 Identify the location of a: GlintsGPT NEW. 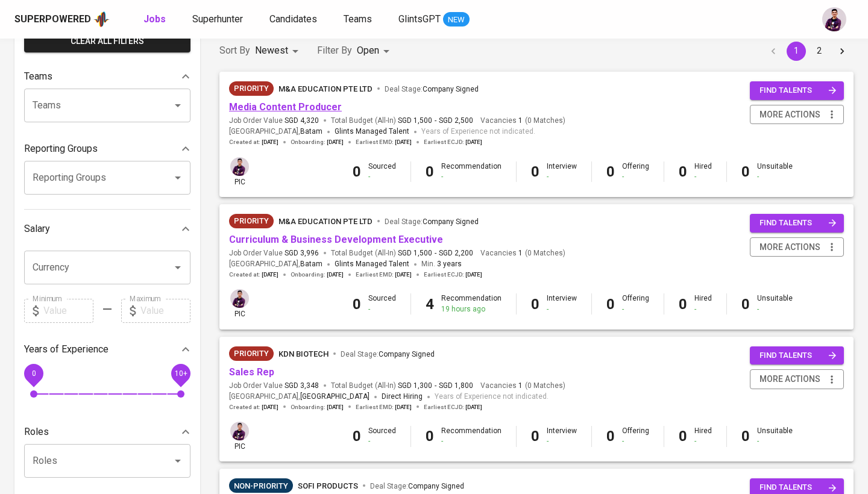
(434, 20).